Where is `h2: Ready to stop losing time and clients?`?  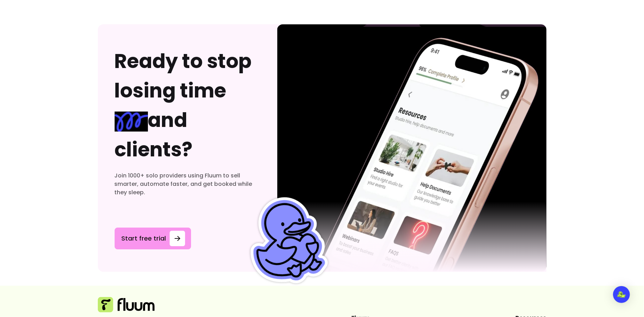 h2: Ready to stop losing time and clients? is located at coordinates (187, 106).